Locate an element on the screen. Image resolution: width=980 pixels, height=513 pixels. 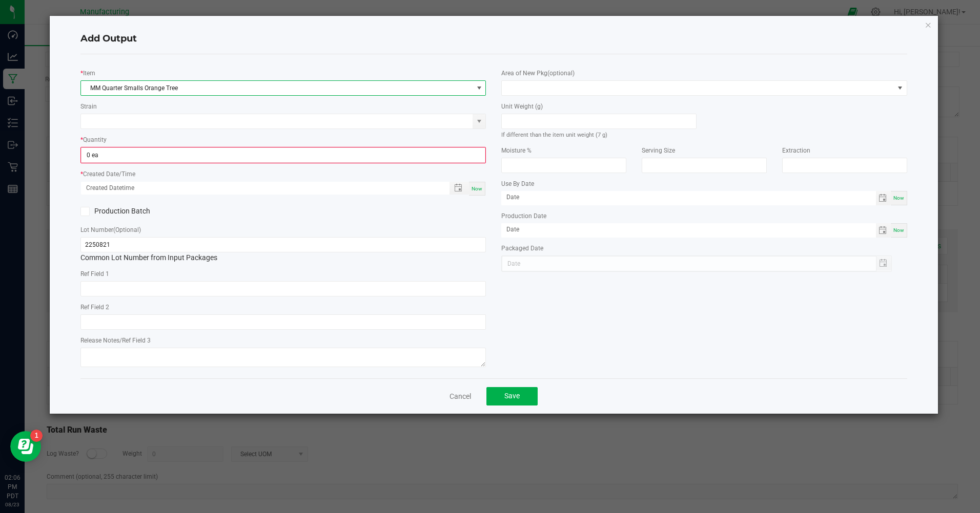
label: Ref Field 1 is located at coordinates (94, 274).